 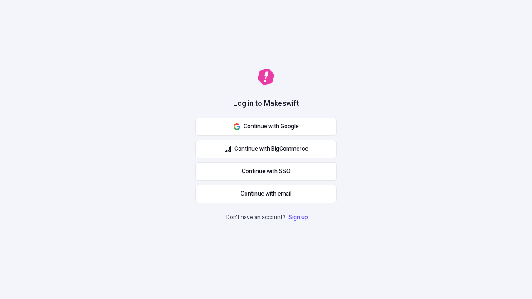 I want to click on span: Continue with Google, so click(x=271, y=127).